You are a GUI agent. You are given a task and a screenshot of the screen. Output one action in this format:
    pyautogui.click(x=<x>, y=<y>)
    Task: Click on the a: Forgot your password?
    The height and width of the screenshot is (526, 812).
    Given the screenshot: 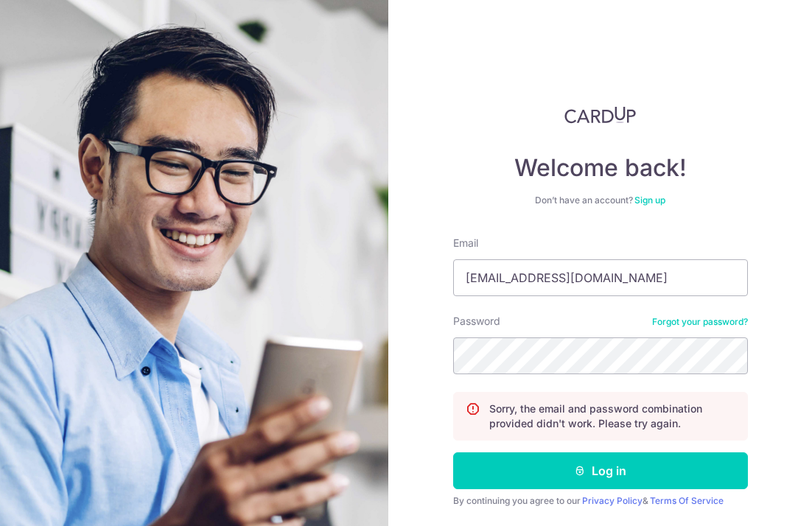 What is the action you would take?
    pyautogui.click(x=700, y=322)
    